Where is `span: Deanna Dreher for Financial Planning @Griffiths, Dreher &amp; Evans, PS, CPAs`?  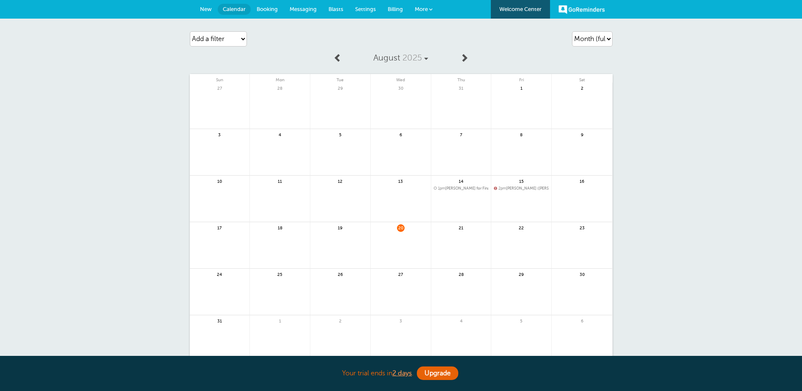
span: Deanna Dreher for Financial Planning @Griffiths, Dreher &amp; Evans, PS, CPAs is located at coordinates (461, 188).